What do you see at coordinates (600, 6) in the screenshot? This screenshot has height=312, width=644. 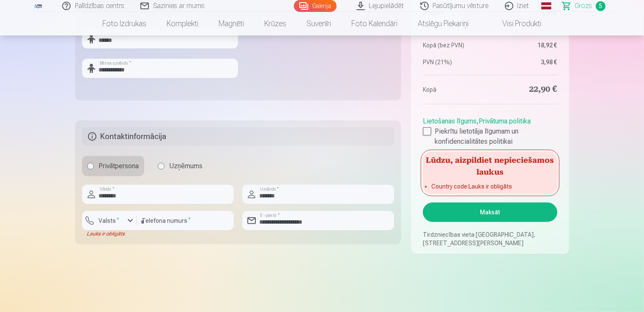 I see `span: 5` at bounding box center [600, 6].